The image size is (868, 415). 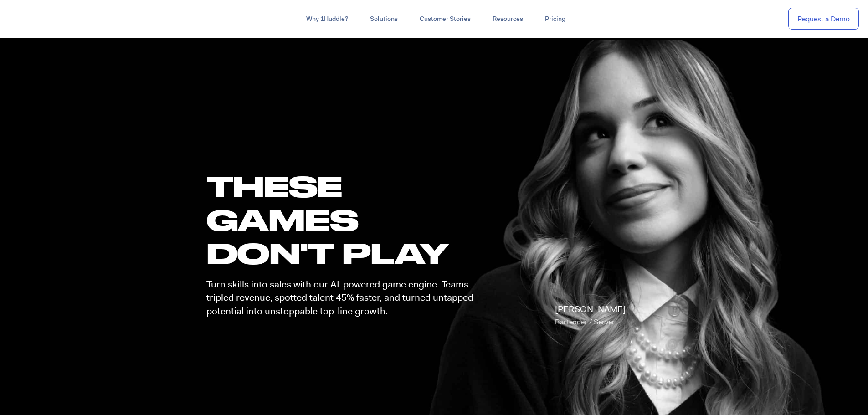 I want to click on a: Solutions, so click(x=384, y=19).